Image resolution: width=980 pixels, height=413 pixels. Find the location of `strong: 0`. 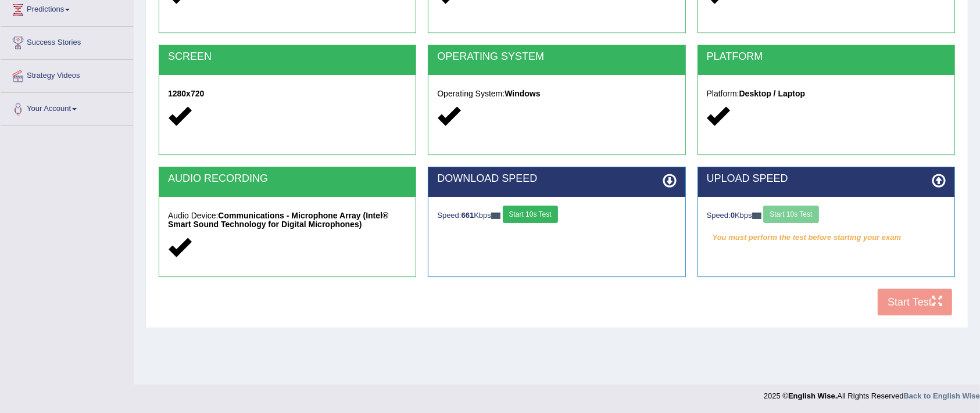

strong: 0 is located at coordinates (732, 215).